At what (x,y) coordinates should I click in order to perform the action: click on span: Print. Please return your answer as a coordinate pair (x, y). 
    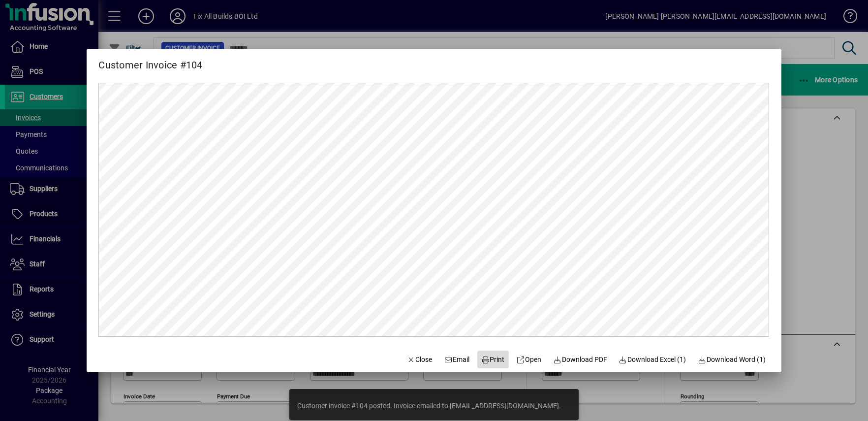
    Looking at the image, I should click on (493, 360).